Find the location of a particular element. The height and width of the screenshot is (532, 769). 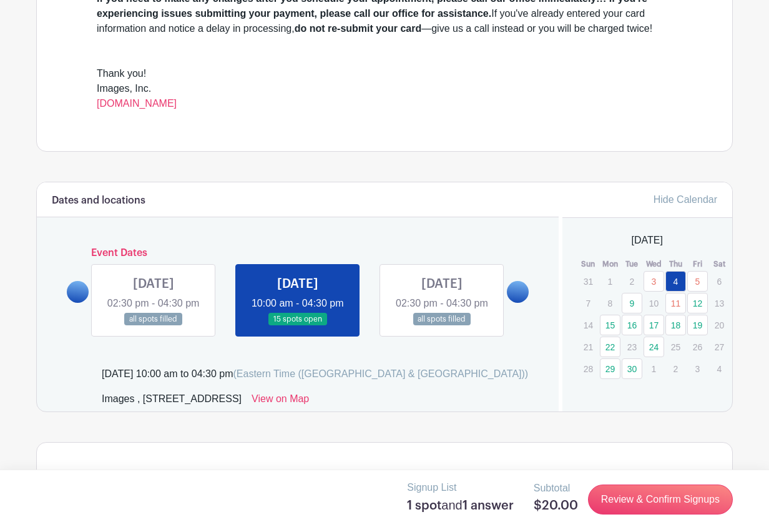

a: 4 is located at coordinates (675, 280).